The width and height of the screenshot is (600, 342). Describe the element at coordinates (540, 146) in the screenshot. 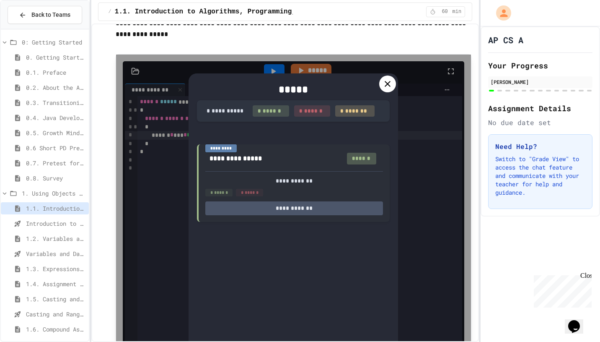

I see `h3: Need Help?` at that location.